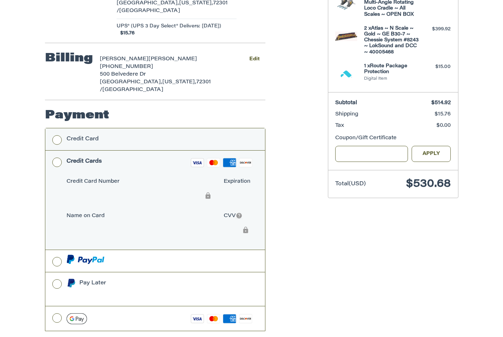 This screenshot has width=503, height=337. What do you see at coordinates (83, 139) in the screenshot?
I see `div: Credit Card` at bounding box center [83, 139].